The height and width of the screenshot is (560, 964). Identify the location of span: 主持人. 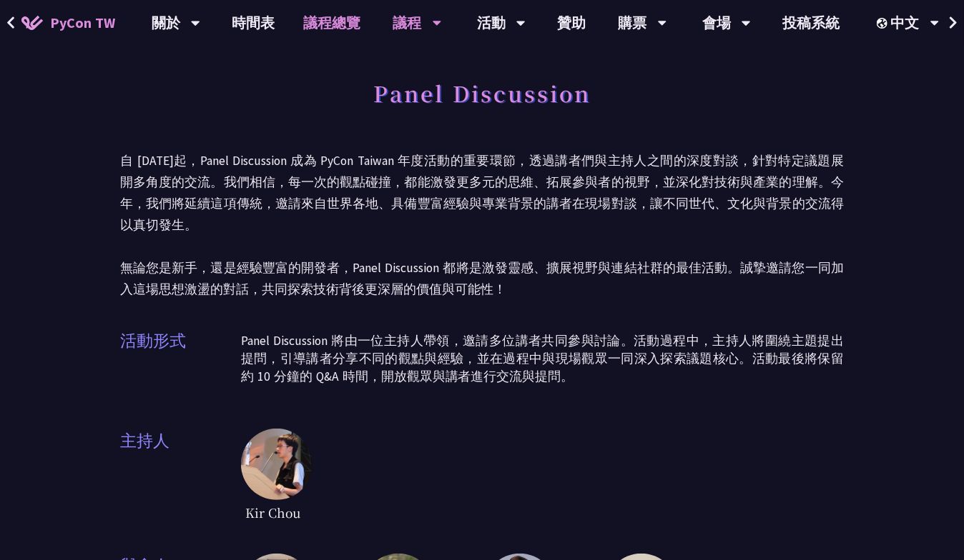
(180, 476).